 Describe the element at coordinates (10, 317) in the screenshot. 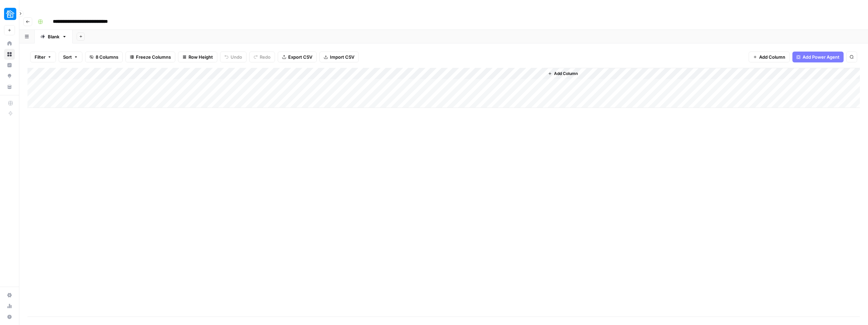

I see `button: Help + Support` at that location.